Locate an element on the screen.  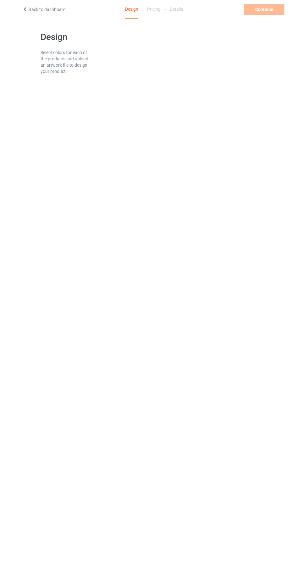
h1: Design is located at coordinates (66, 37).